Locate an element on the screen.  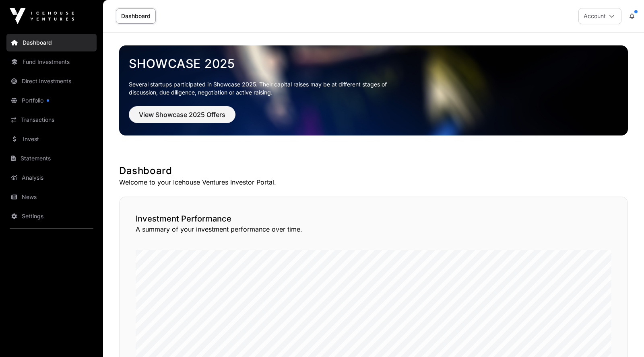
a: Settings is located at coordinates (51, 217).